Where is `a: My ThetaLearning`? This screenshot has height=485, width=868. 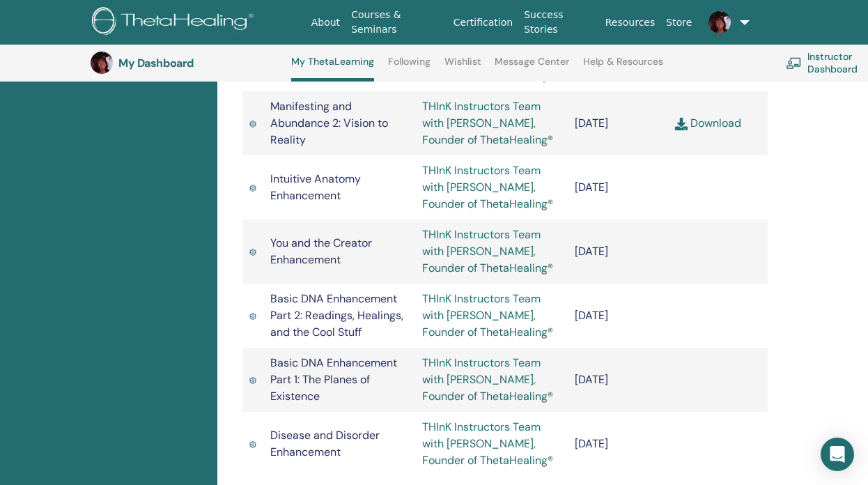
a: My ThetaLearning is located at coordinates (332, 68).